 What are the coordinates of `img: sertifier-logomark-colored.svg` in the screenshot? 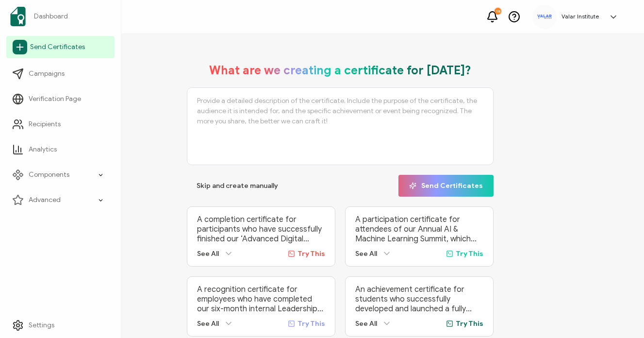 It's located at (18, 17).